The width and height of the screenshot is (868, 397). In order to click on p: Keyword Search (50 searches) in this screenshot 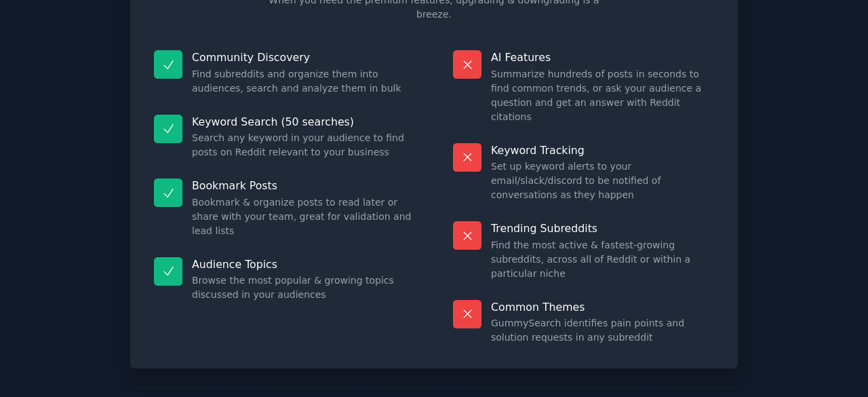, I will do `click(304, 122)`.